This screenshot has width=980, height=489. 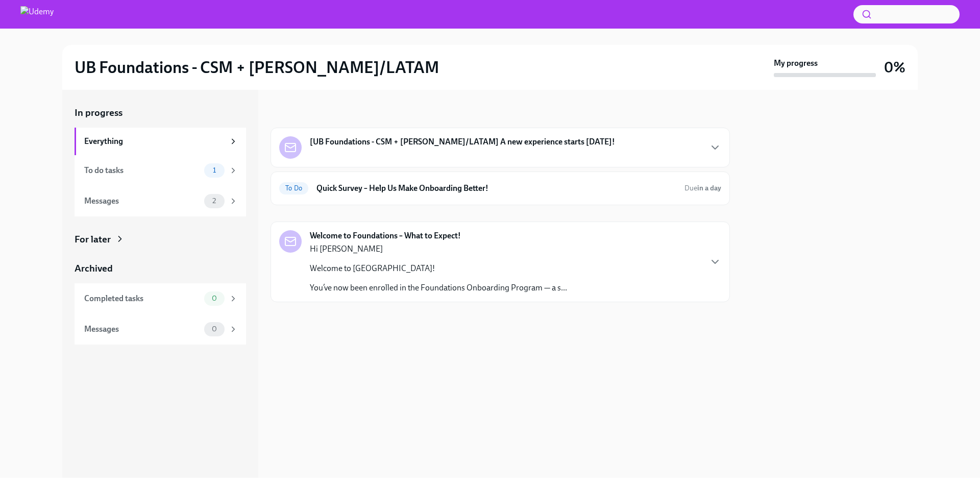 What do you see at coordinates (500, 189) in the screenshot?
I see `a: To DoQuick Survey – Help Us Make Onboarding Better!Duein a day` at bounding box center [500, 189].